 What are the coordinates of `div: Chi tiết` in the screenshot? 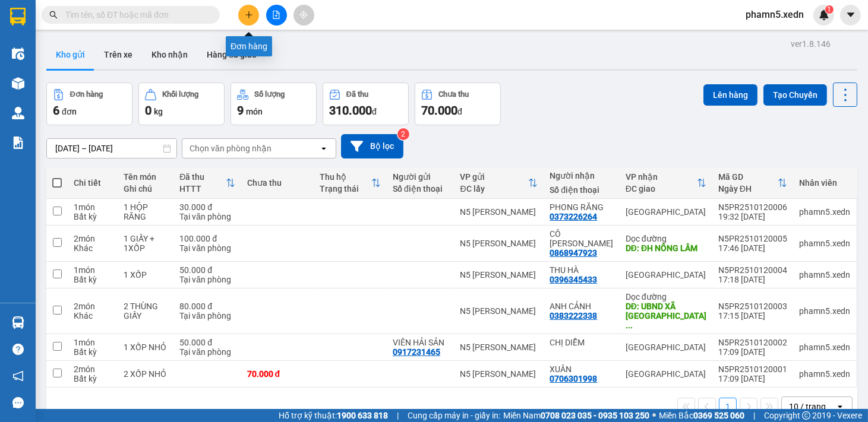 It's located at (93, 183).